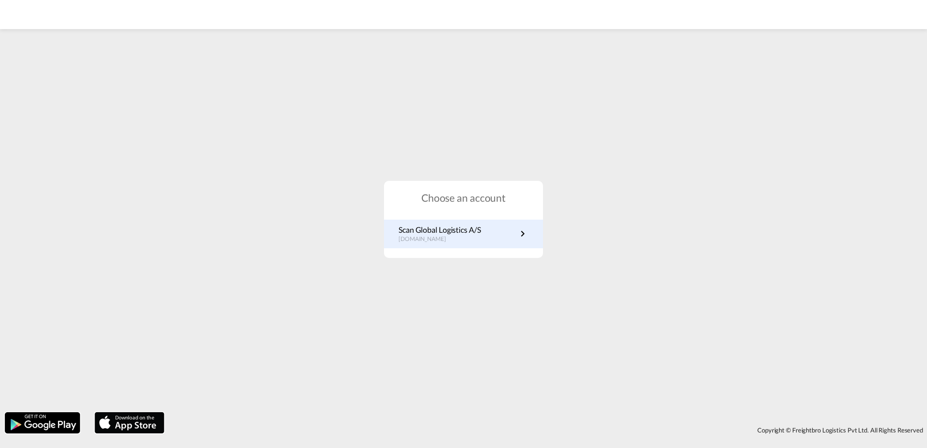 The height and width of the screenshot is (448, 927). I want to click on h1: Choose an account, so click(463, 197).